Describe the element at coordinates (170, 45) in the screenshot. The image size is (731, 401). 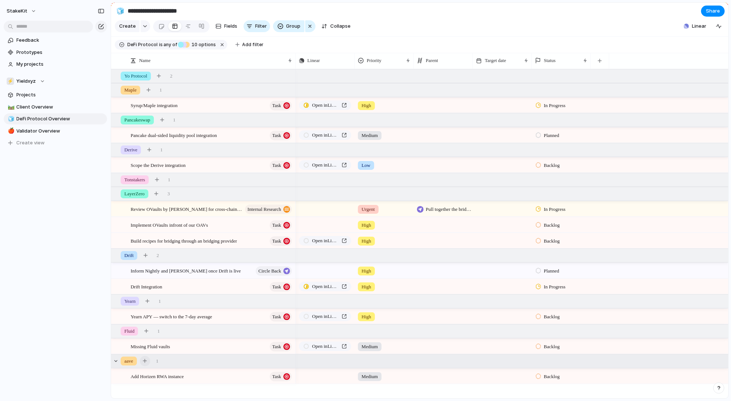
I see `span: any of` at that location.